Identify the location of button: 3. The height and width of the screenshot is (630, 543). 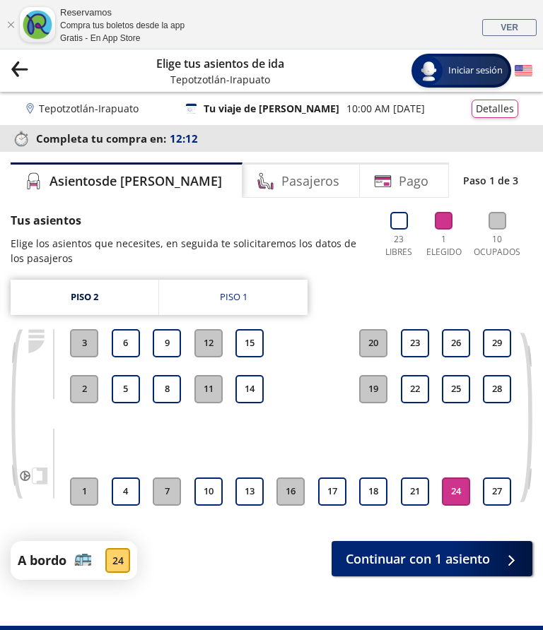
(84, 343).